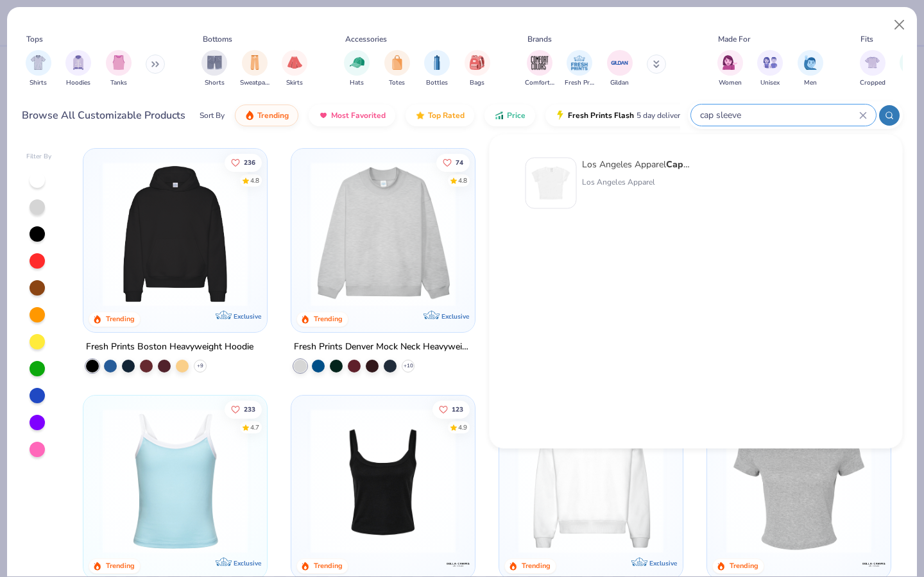 The image size is (924, 577). What do you see at coordinates (398, 69) in the screenshot?
I see `div: filter for Totes` at bounding box center [398, 69].